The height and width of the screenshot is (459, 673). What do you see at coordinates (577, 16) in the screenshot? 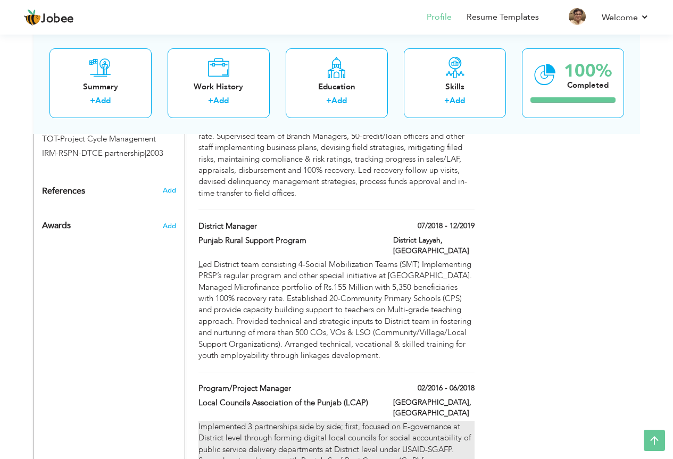
I see `img: Profile Img` at bounding box center [577, 16].